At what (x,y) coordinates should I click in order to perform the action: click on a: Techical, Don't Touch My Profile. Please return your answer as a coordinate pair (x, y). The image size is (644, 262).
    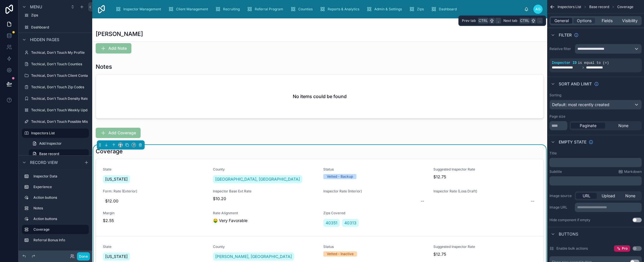
    Looking at the image, I should click on (55, 53).